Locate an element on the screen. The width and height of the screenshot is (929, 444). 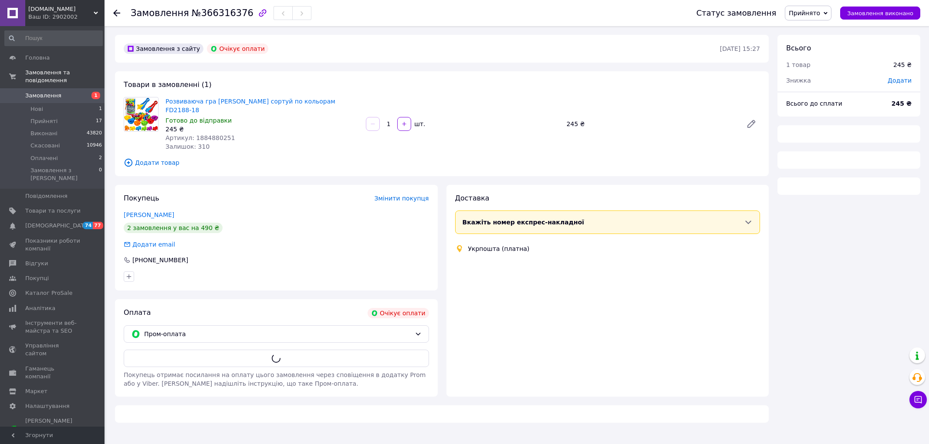
span: Нові is located at coordinates (37, 109).